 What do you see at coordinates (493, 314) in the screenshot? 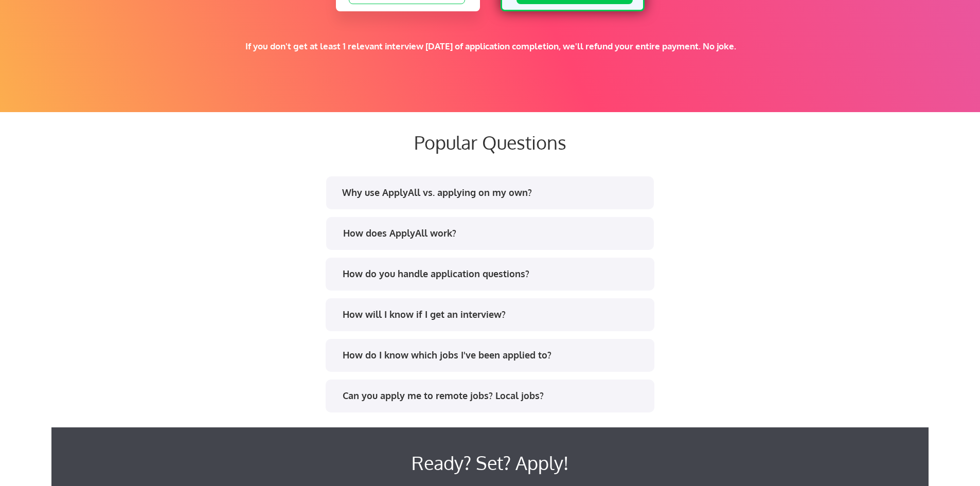
I see `div: How will I know if I get an interview?` at bounding box center [493, 314].